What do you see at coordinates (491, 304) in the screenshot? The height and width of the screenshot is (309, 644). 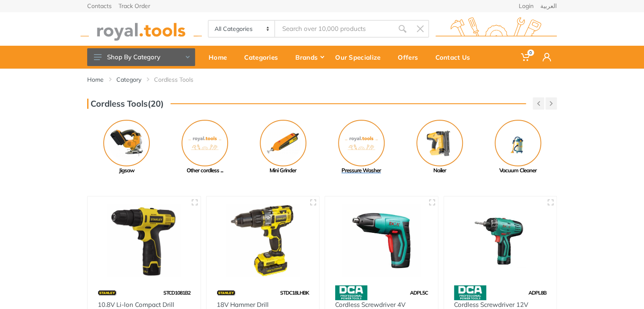 I see `a: Cordless Screwdriver 12V` at bounding box center [491, 304].